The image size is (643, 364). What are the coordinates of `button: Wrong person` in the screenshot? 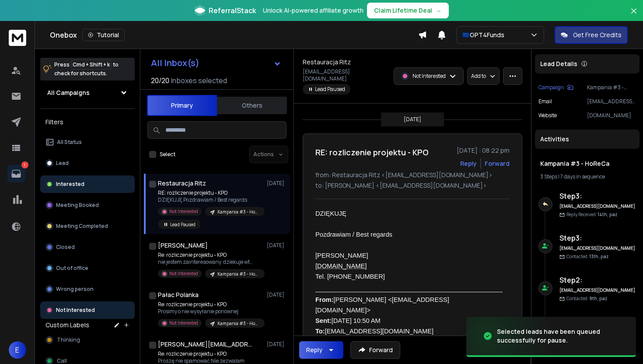 It's located at (88, 289).